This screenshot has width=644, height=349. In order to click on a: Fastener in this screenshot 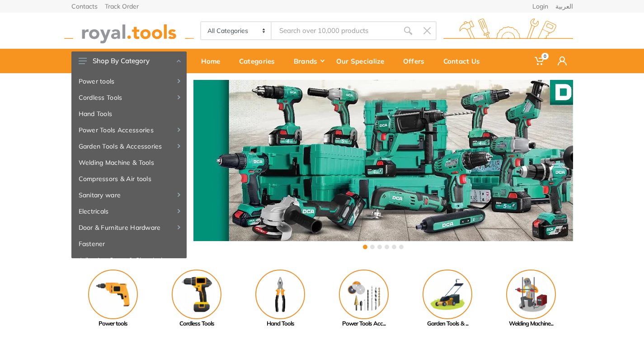, I will do `click(129, 244)`.